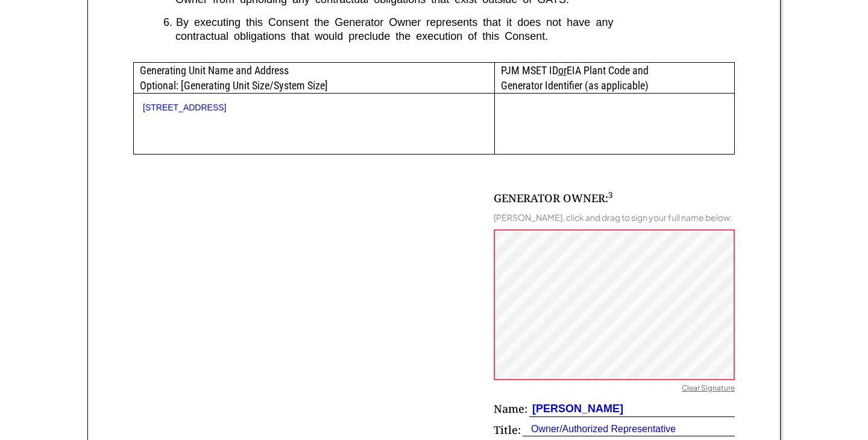  I want to click on div: PJM MSET ID EIA Plant Code and Generator Identifier (as applicable), so click(614, 78).